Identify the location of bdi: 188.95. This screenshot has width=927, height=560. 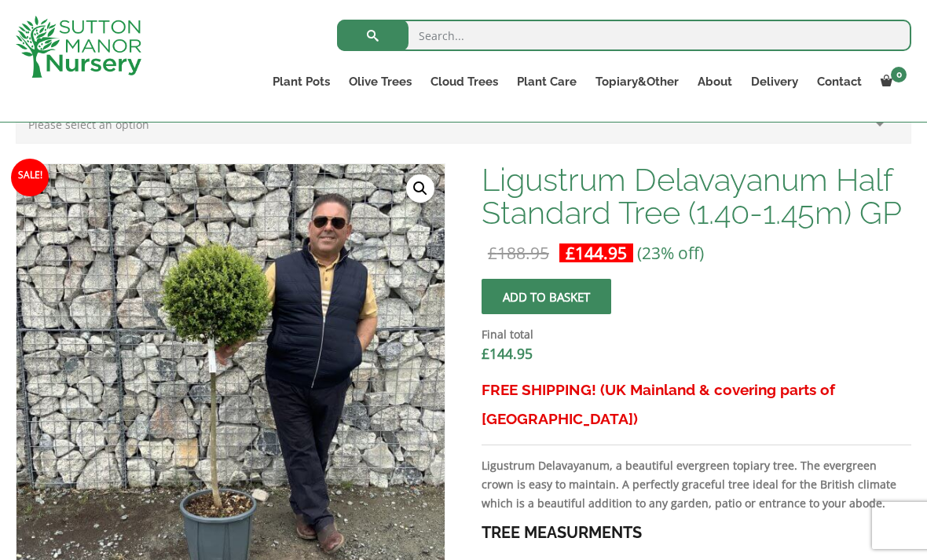
(519, 253).